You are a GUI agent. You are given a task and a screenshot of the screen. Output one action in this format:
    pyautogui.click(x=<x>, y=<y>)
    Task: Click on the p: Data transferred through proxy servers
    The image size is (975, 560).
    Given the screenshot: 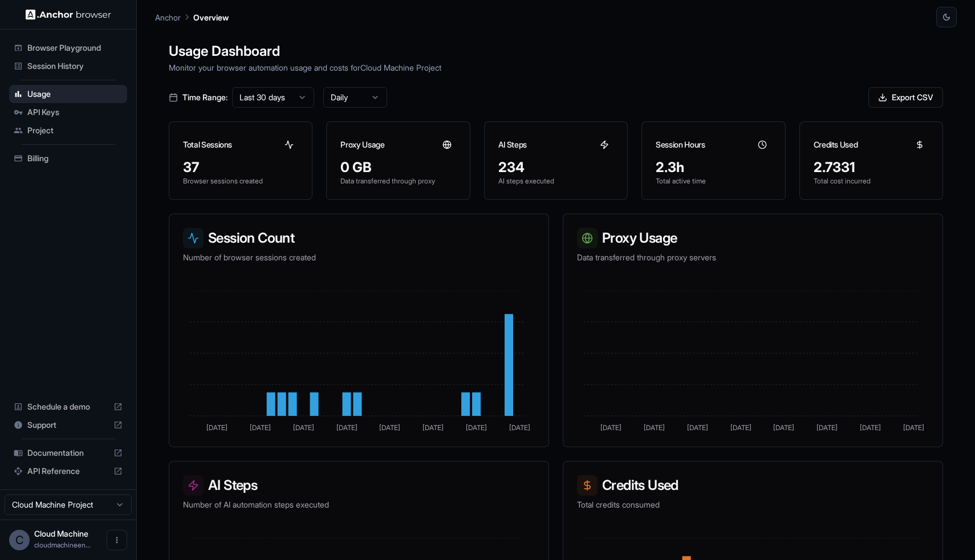 What is the action you would take?
    pyautogui.click(x=753, y=258)
    